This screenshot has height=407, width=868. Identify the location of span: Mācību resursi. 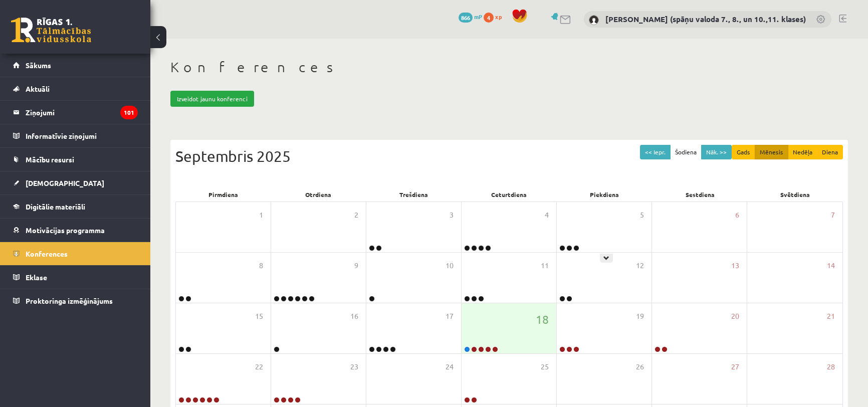
(50, 159).